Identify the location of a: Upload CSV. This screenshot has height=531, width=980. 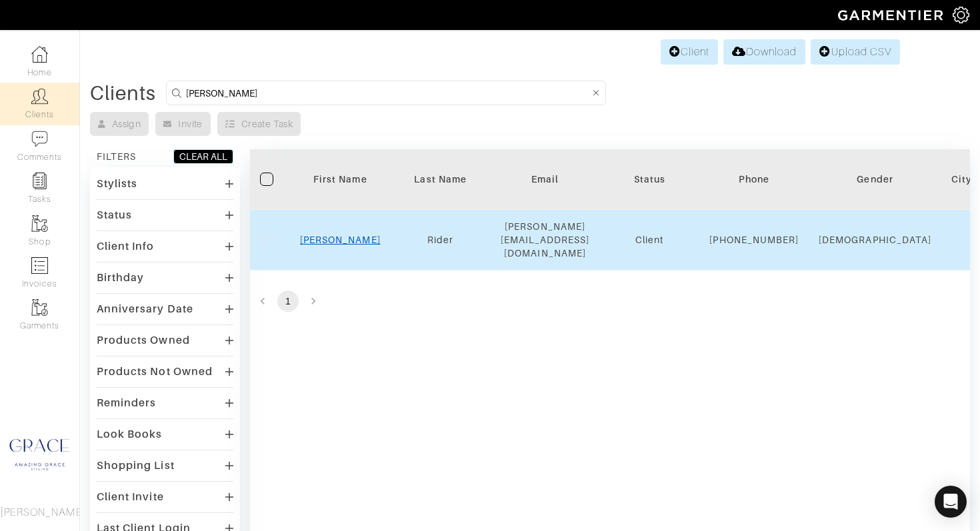
(855, 52).